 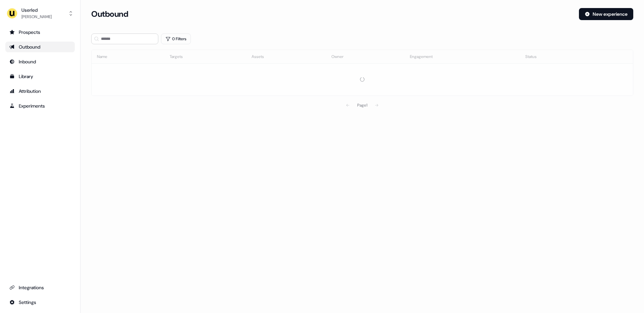 What do you see at coordinates (40, 47) in the screenshot?
I see `div: Outbound` at bounding box center [40, 47].